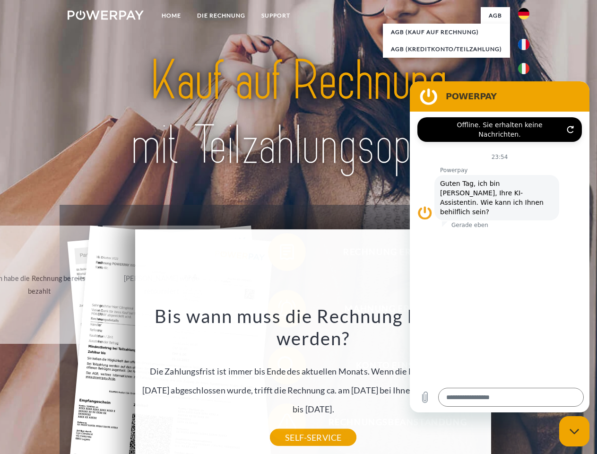 This screenshot has height=454, width=597. I want to click on a: SUPPORT, so click(276, 16).